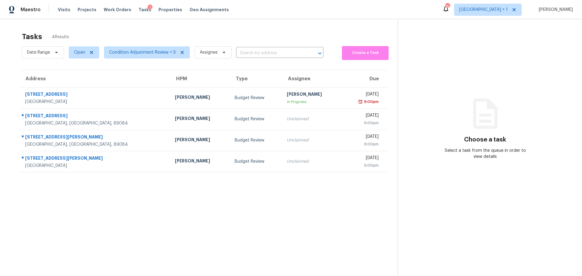 Image resolution: width=582 pixels, height=276 pixels. What do you see at coordinates (150, 8) in the screenshot?
I see `div: 1` at bounding box center [150, 8].